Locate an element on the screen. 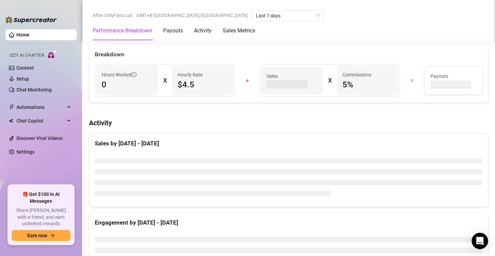 This screenshot has height=256, width=495. a: Setup is located at coordinates (23, 79).